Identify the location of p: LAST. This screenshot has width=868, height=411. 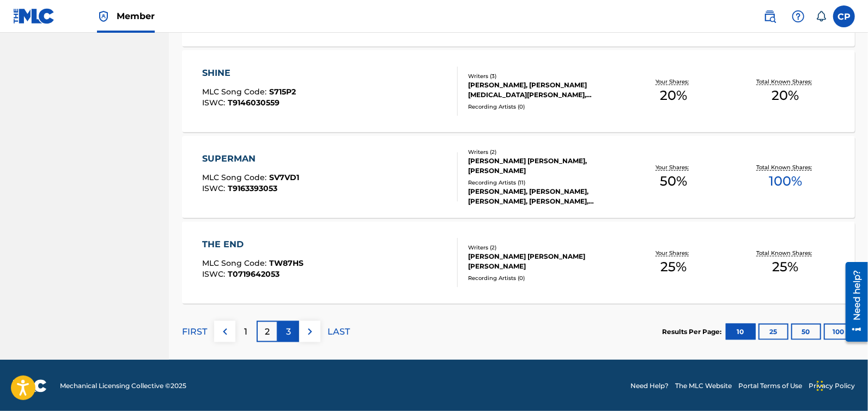
(338, 332).